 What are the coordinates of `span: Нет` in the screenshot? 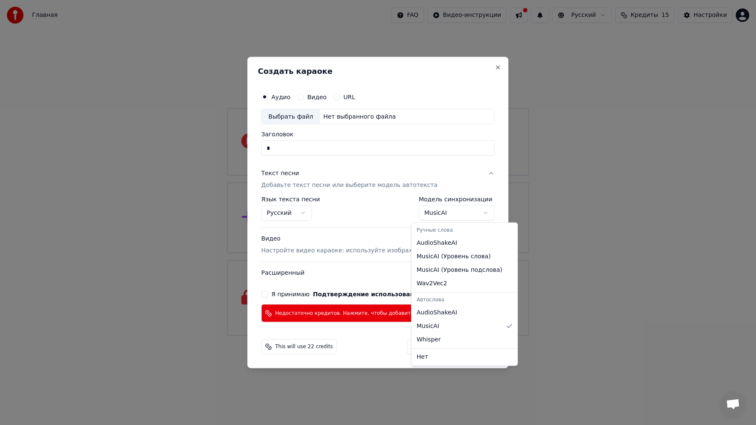 It's located at (422, 357).